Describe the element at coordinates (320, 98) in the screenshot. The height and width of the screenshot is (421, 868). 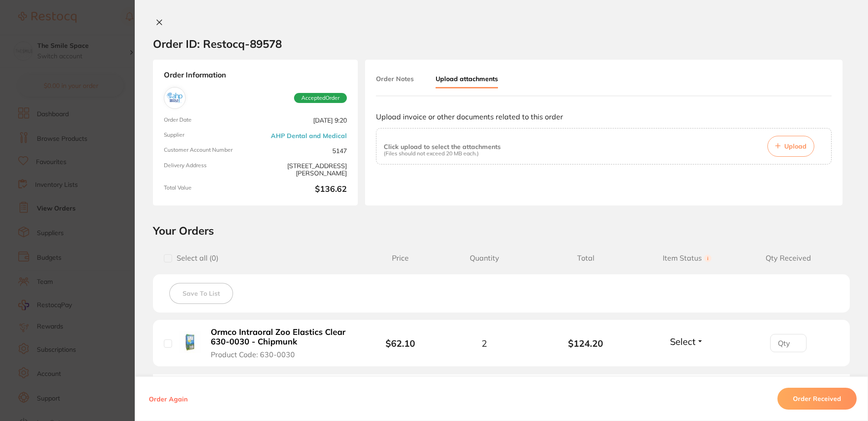
I see `span: Accepted Order` at that location.